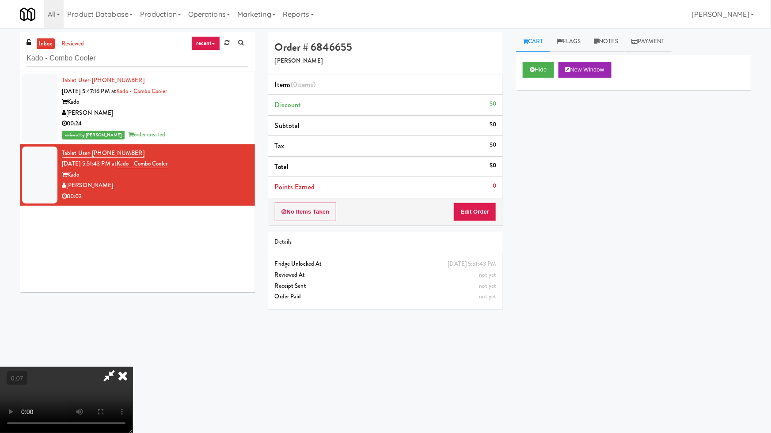 This screenshot has width=771, height=433. Describe the element at coordinates (648, 42) in the screenshot. I see `a: Payment` at that location.